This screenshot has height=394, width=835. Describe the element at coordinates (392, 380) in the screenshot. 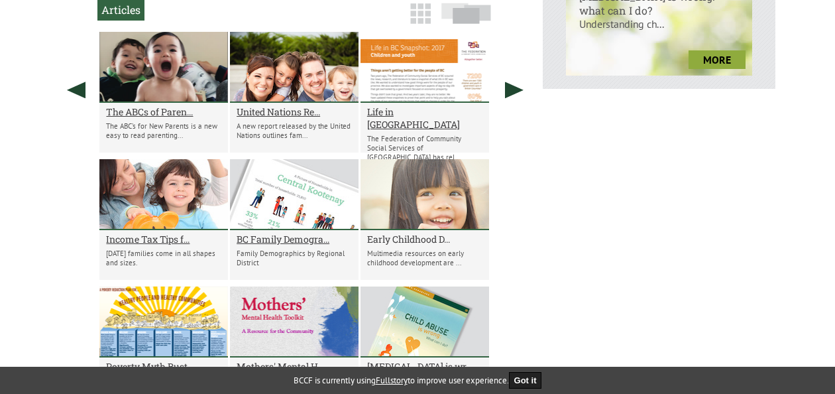

I see `a: Fullstory` at that location.